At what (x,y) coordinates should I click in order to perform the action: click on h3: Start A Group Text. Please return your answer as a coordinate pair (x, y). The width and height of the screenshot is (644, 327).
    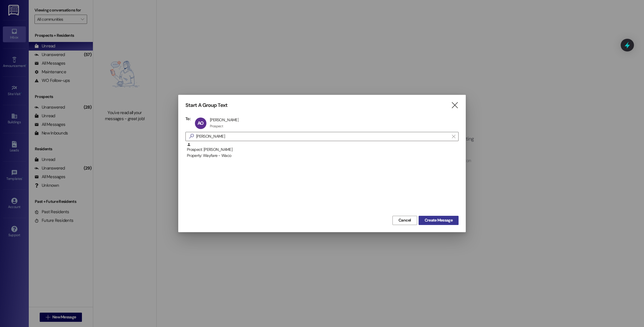
    Looking at the image, I should click on (206, 105).